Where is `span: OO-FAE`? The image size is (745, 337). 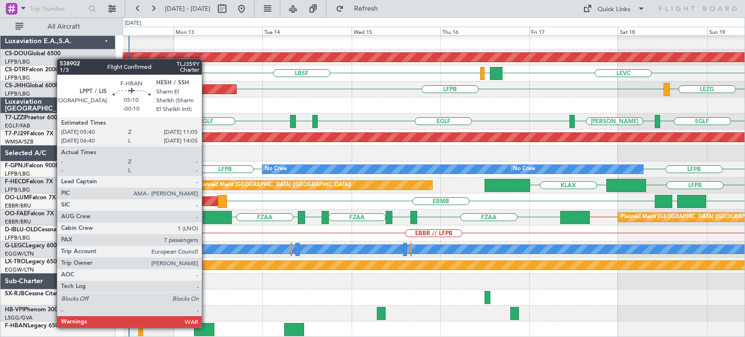
span: OO-FAE is located at coordinates (16, 214).